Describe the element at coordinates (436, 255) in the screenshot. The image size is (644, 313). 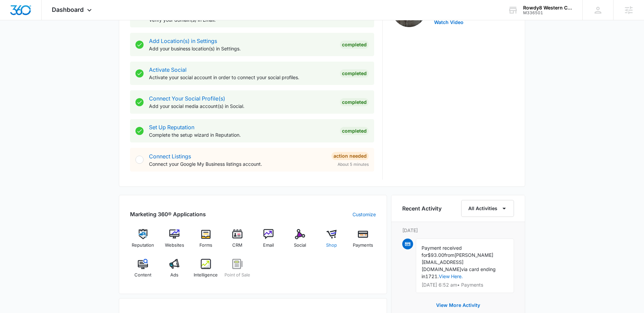
I see `span: $93.00` at that location.